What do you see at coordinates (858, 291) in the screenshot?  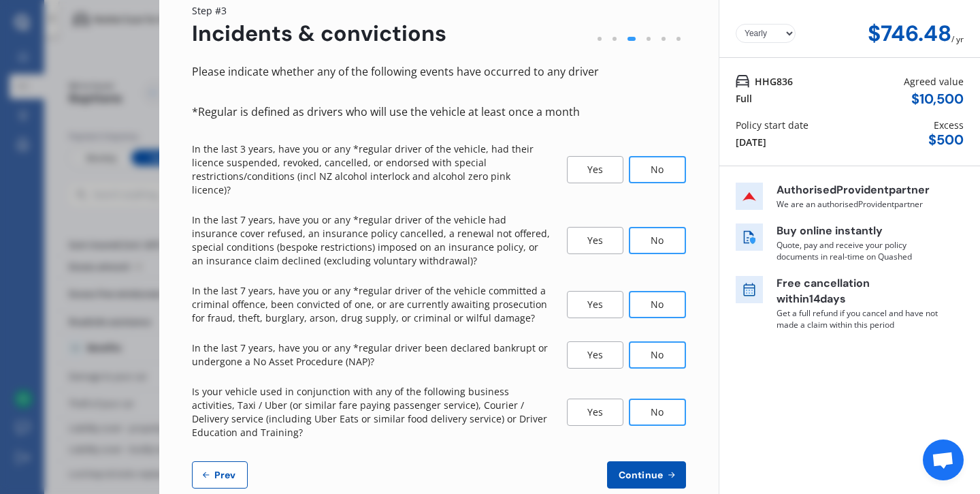 I see `p: Free cancellation within 14 days` at bounding box center [858, 291].